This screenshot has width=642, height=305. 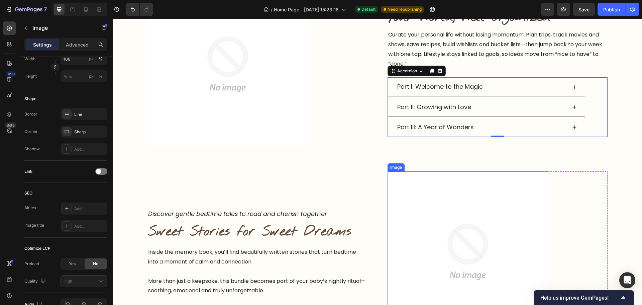 I want to click on span: Need republishing, so click(x=405, y=9).